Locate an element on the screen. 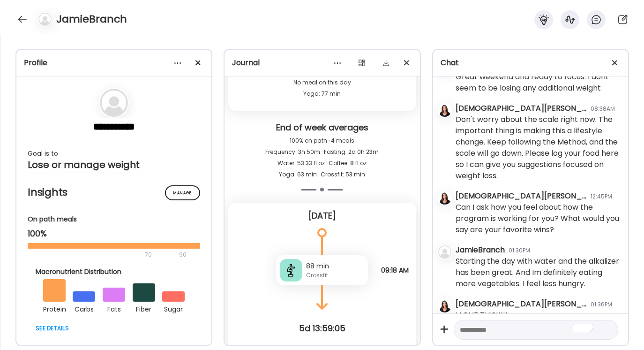 The height and width of the screenshot is (350, 644). div: Chat is located at coordinates (531, 63).